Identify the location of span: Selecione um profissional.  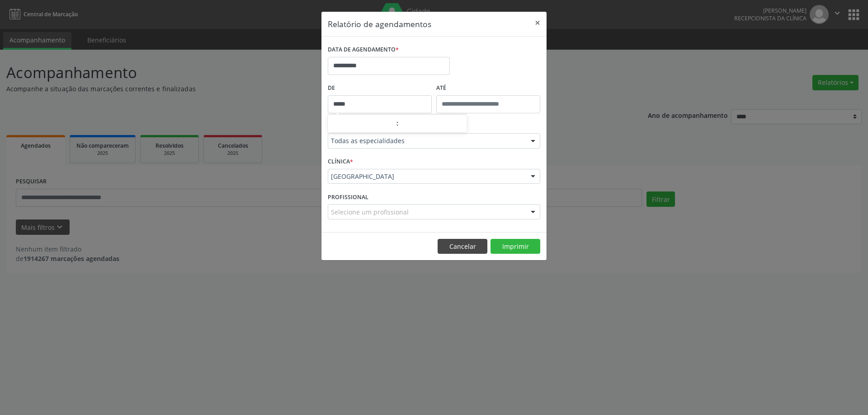
(370, 212).